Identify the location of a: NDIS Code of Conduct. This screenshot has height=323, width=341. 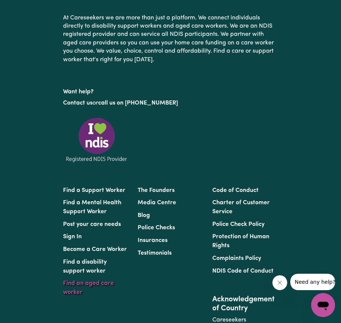
(243, 271).